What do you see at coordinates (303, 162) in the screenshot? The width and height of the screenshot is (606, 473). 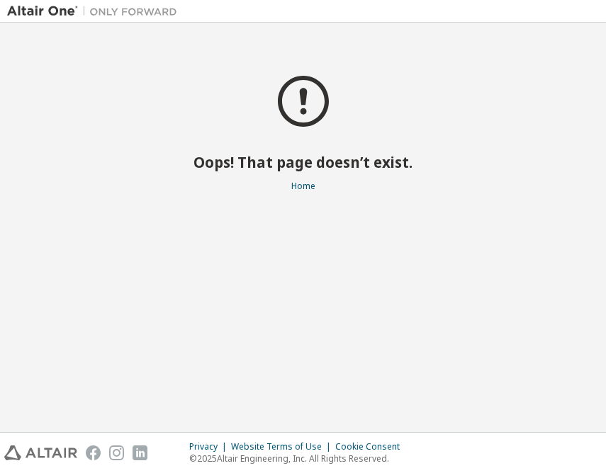 I see `h2: Oops! That page doesn’t exist.` at bounding box center [303, 162].